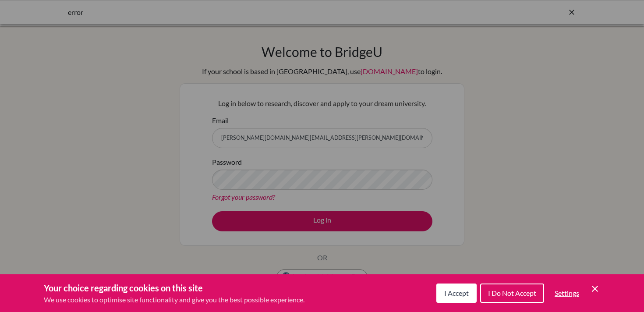  Describe the element at coordinates (595, 289) in the screenshot. I see `button: Save and close` at that location.